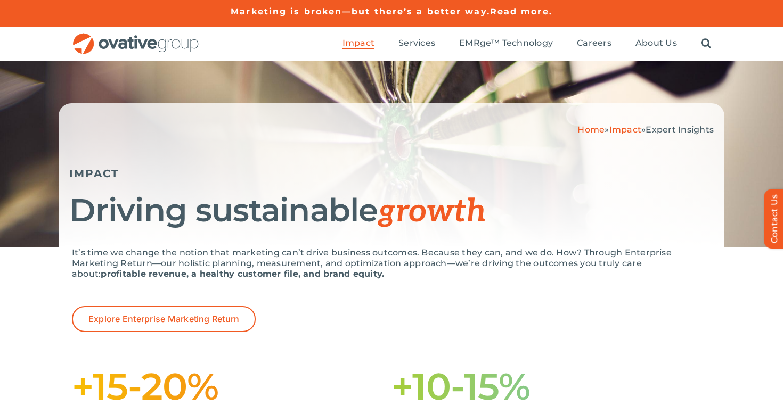 Image resolution: width=783 pixels, height=405 pixels. Describe the element at coordinates (706, 44) in the screenshot. I see `a: Search` at that location.